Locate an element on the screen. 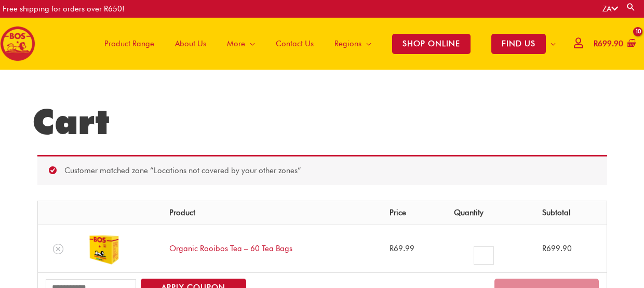 Image resolution: width=644 pixels, height=288 pixels. a: View Shopping Cart, 10 items is located at coordinates (614, 44).